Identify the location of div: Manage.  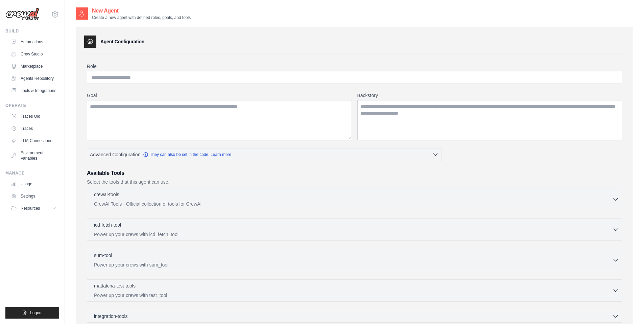
(32, 173).